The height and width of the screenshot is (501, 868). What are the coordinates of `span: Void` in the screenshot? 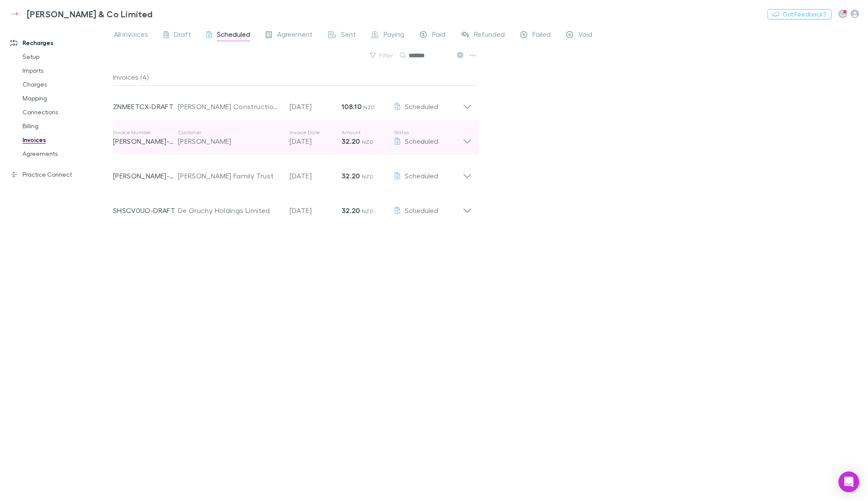 It's located at (586, 35).